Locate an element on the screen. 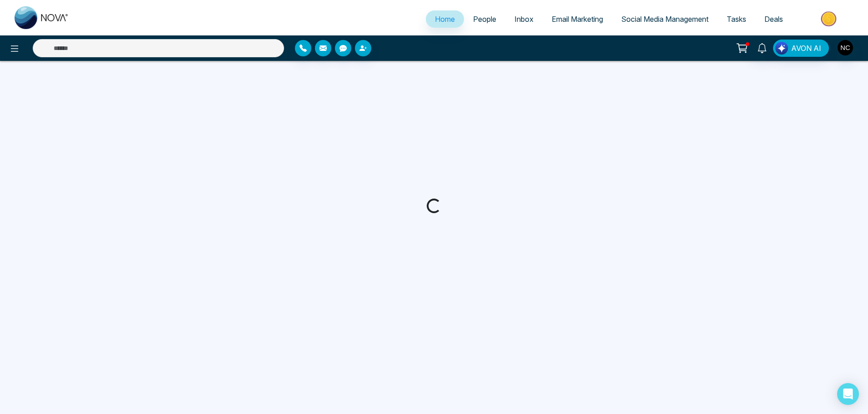 The image size is (868, 414). a: Social Media Management is located at coordinates (665, 19).